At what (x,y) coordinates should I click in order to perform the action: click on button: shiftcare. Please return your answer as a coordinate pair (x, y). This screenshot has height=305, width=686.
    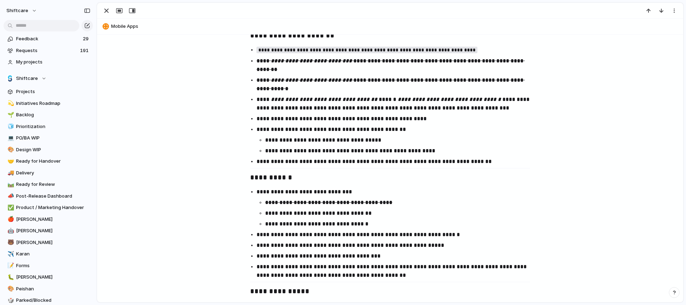
    Looking at the image, I should click on (22, 11).